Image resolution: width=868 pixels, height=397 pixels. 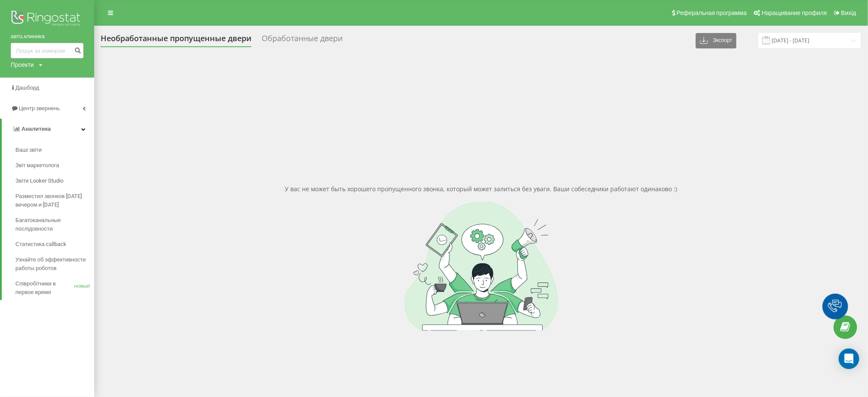 I want to click on button: Экспорт, so click(x=716, y=41).